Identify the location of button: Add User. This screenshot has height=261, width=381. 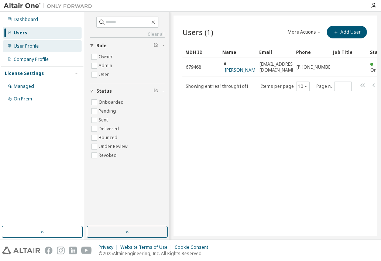
(347, 32).